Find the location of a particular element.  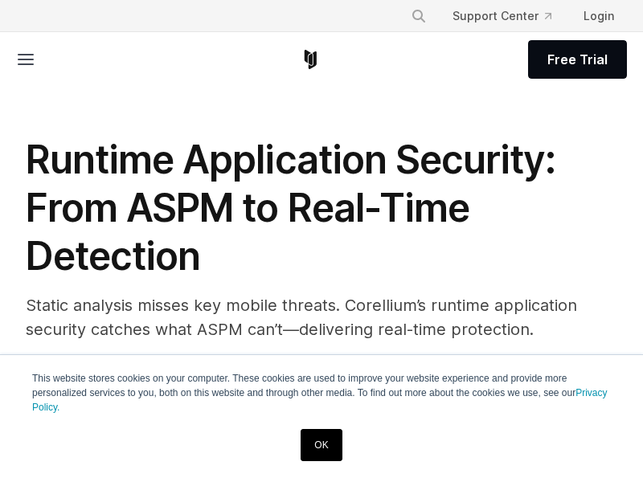

span: Static analysis misses key mobile threats. Corellium’s runtime application security catches what ... is located at coordinates (302, 318).